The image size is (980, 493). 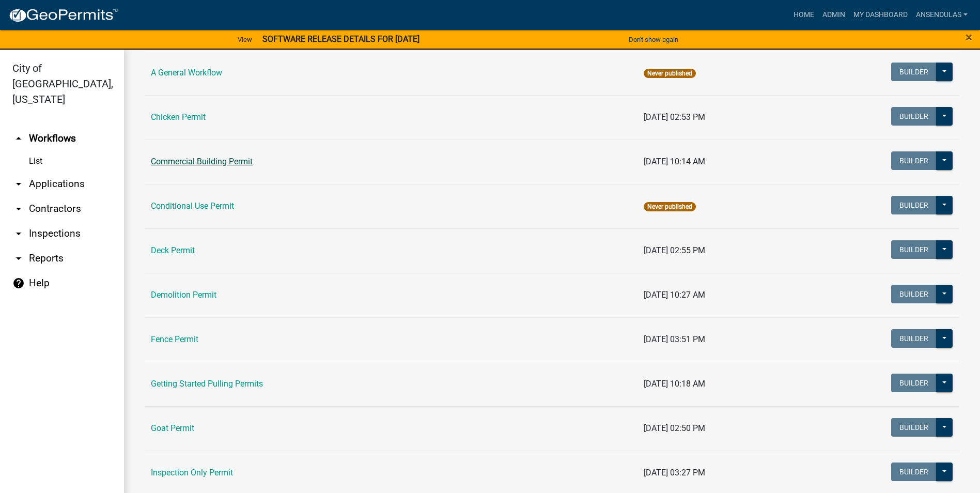 I want to click on button: Don't show again, so click(x=653, y=39).